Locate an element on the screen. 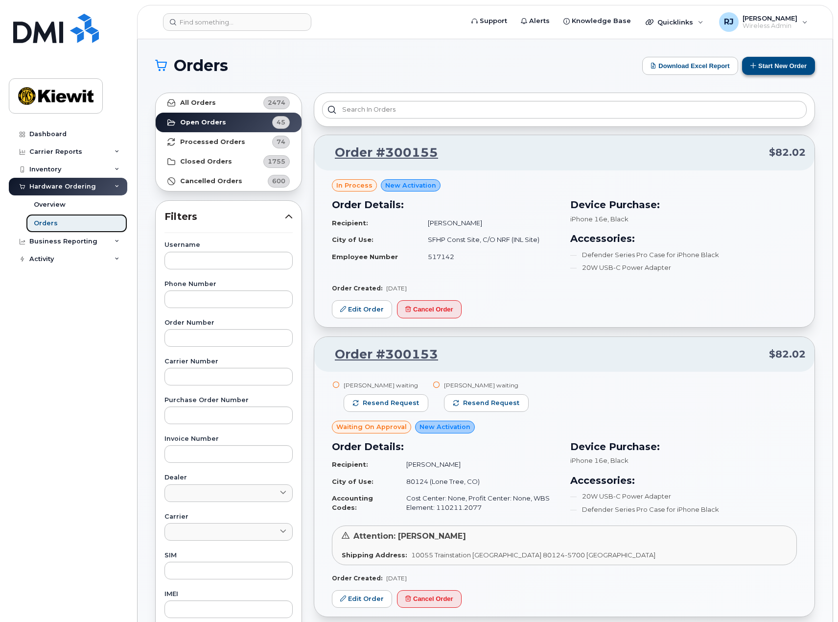 The height and width of the screenshot is (622, 838). span: 2474 is located at coordinates (277, 102).